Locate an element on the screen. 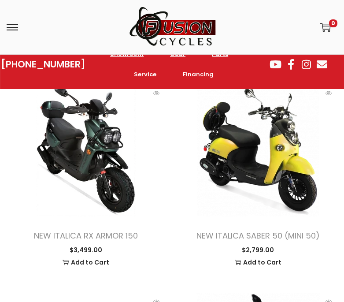  span: 2,799.00 is located at coordinates (258, 250).